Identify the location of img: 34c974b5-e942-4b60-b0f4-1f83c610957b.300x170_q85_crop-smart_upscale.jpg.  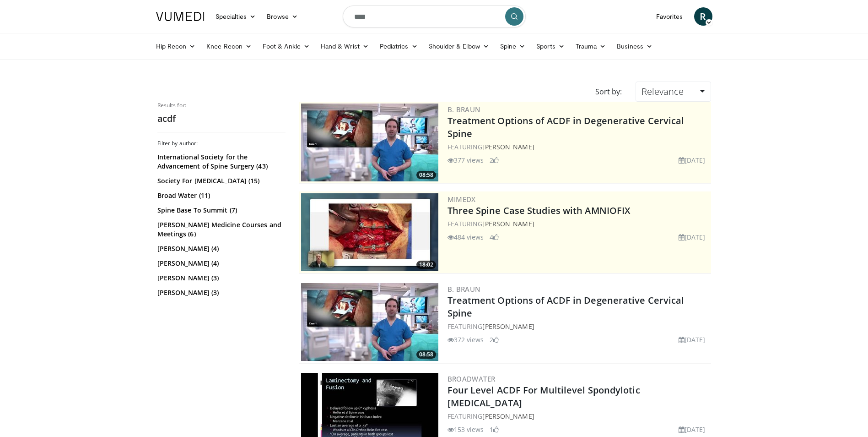
(369, 232).